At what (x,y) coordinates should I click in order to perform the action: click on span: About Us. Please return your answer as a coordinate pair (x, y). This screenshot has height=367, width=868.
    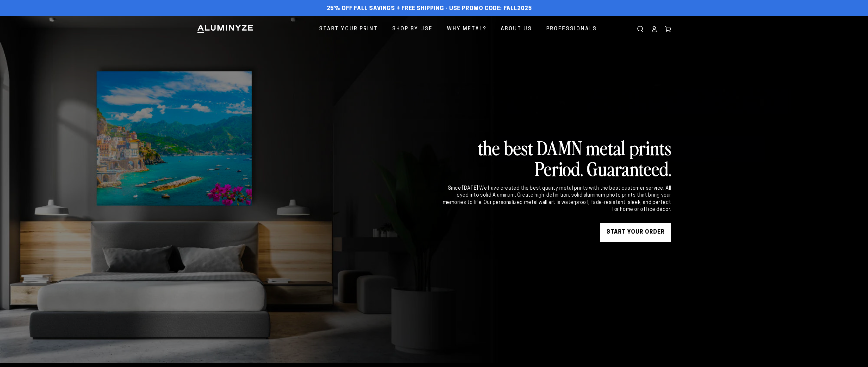
    Looking at the image, I should click on (516, 29).